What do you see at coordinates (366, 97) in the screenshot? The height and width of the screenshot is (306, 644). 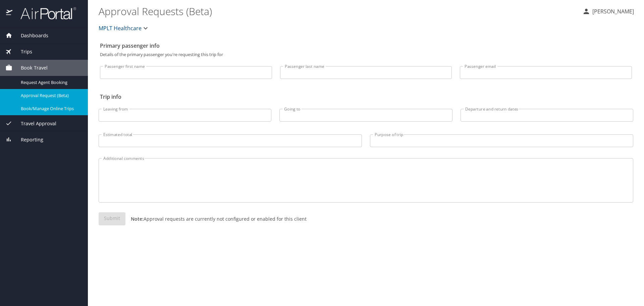 I see `h2: Trip info` at bounding box center [366, 97].